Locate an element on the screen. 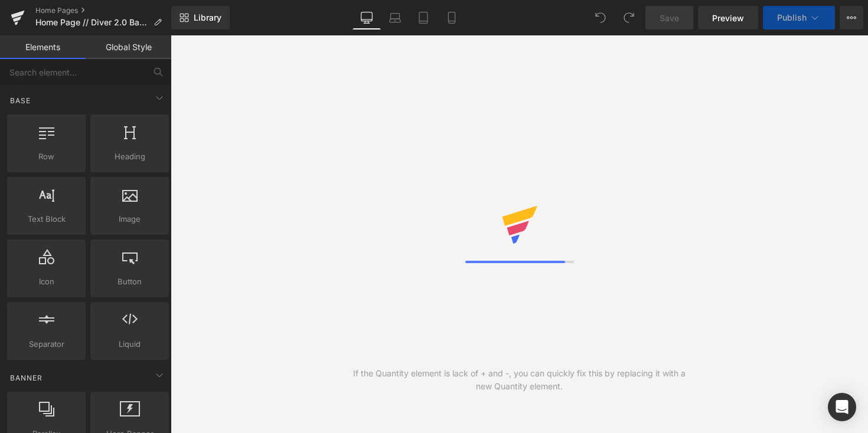 The image size is (868, 433). div: If the Quantity element is lack of + and -, you can quickly fix this by replacing it with a new Q... is located at coordinates (519, 380).